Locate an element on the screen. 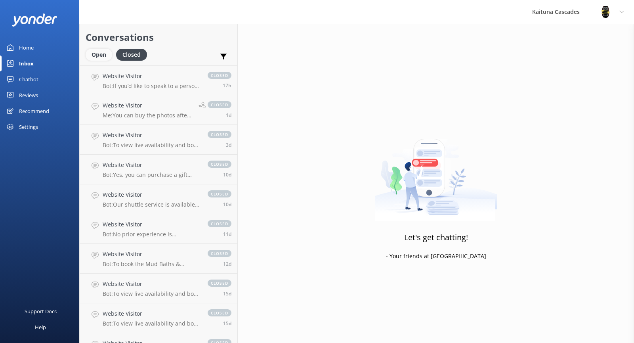  span: Sep 09 2025 09:19pm (UTC +12:00) Pacific/Auckland is located at coordinates (227, 85).